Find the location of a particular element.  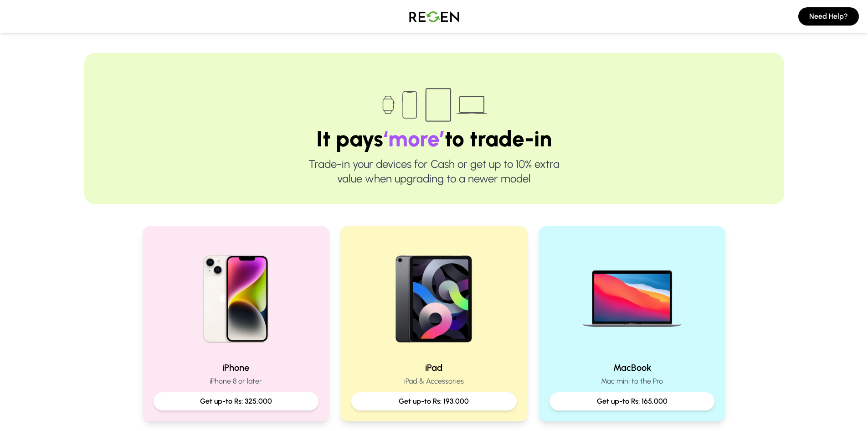

img: Logo is located at coordinates (434, 17).